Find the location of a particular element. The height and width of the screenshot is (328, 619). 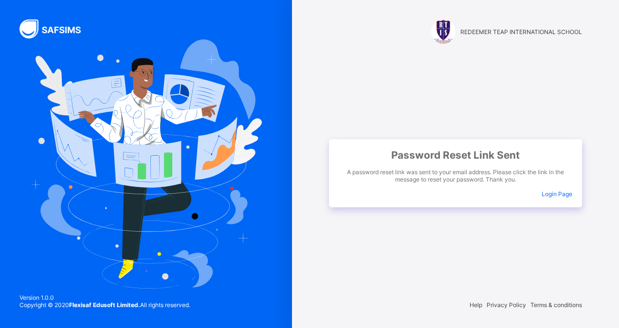

span: Terms & conditions is located at coordinates (556, 305).